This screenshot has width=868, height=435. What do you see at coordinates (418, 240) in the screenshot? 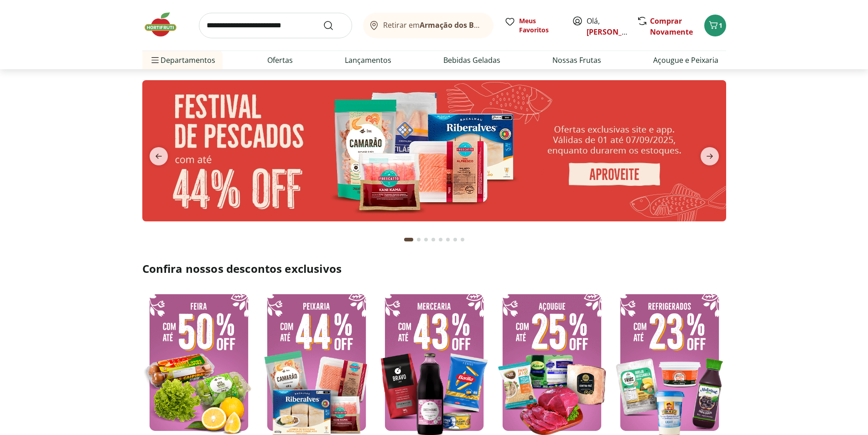
I see `button: Go to page 2 from fs-carousel` at bounding box center [418, 240].